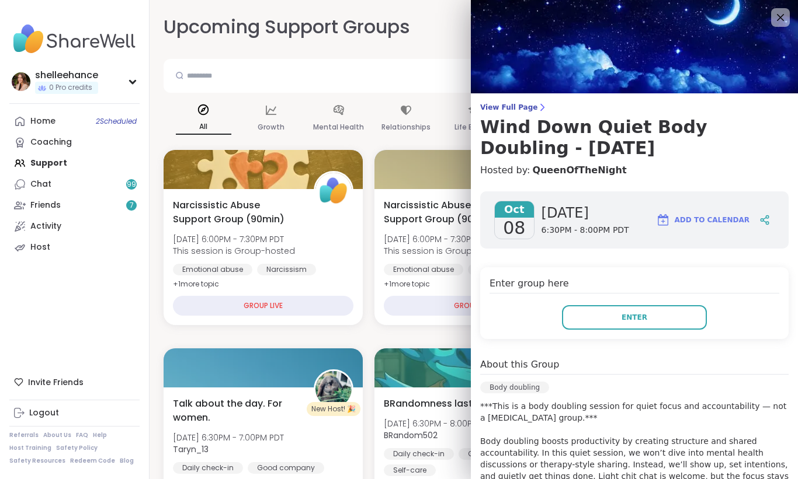  Describe the element at coordinates (41, 185) in the screenshot. I see `div: Chat` at that location.